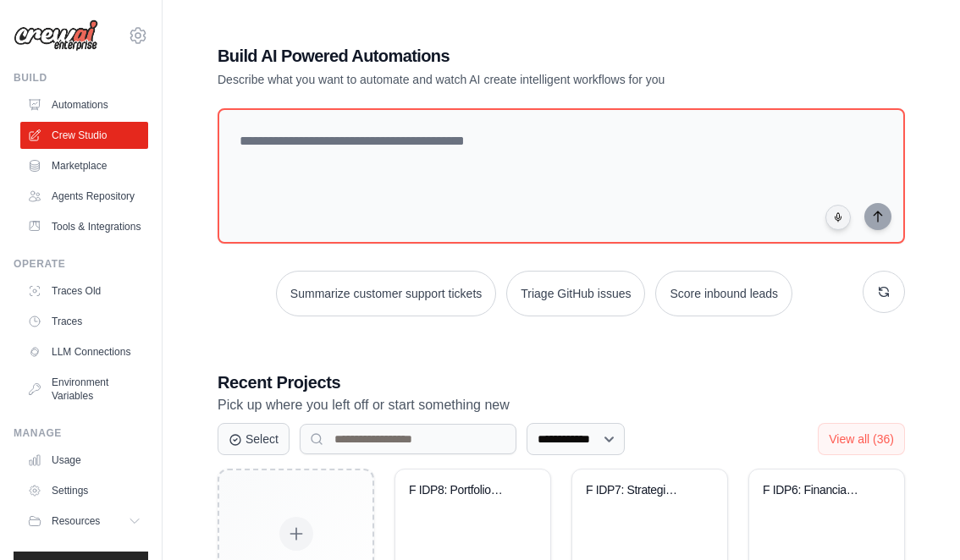  I want to click on span: View all (36), so click(861, 440).